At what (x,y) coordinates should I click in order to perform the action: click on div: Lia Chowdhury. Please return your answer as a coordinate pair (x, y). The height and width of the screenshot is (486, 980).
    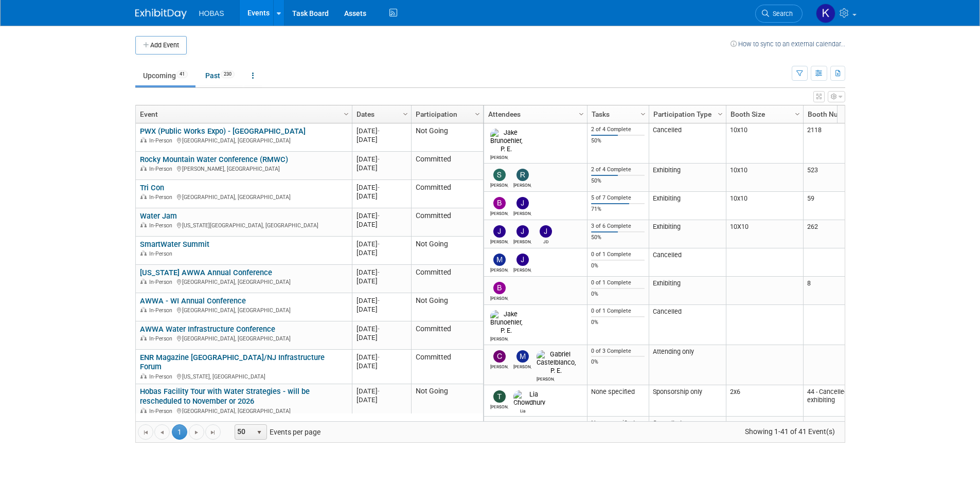
    Looking at the image, I should click on (522, 410).